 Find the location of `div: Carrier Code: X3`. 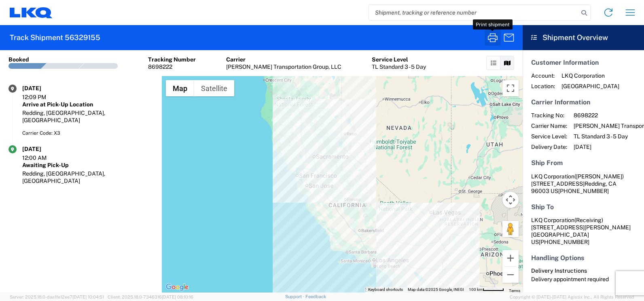

div: Carrier Code: X3 is located at coordinates (88, 133).